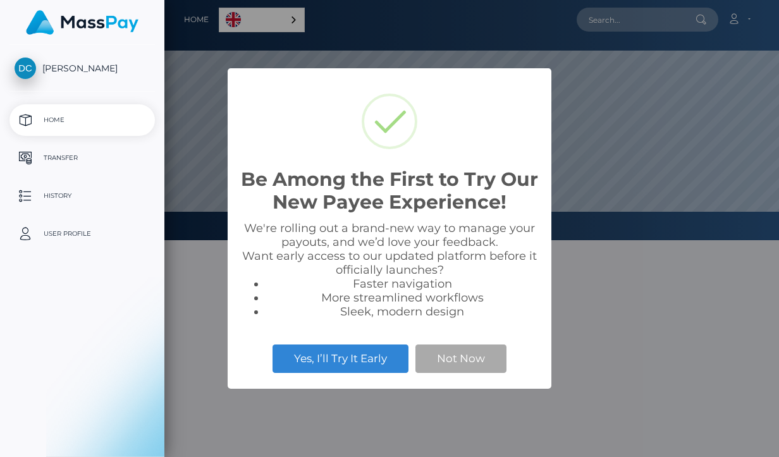 Image resolution: width=779 pixels, height=457 pixels. What do you see at coordinates (402, 312) in the screenshot?
I see `li: Sleek, modern design` at bounding box center [402, 312].